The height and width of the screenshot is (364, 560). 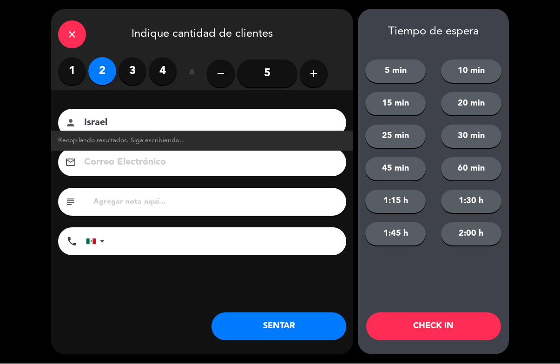 What do you see at coordinates (209, 123) in the screenshot?
I see `input: Nombre del cliente` at bounding box center [209, 123].